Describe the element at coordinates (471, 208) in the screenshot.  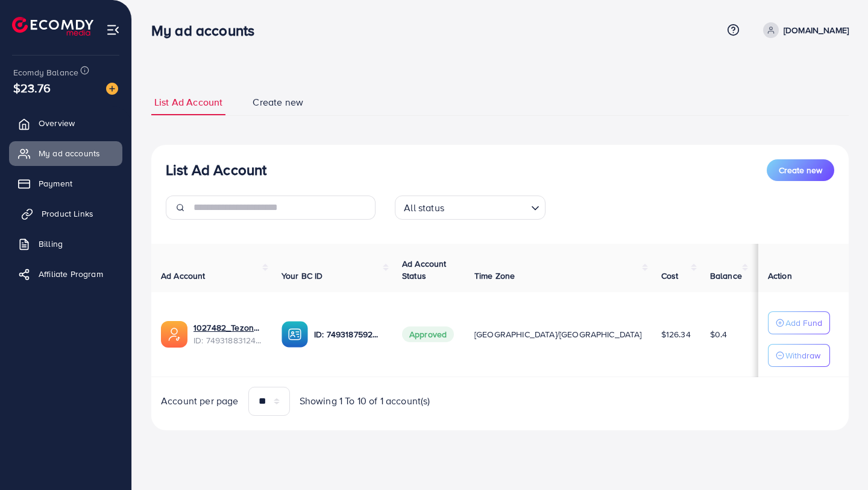
I see `div: Search for option` at that location.